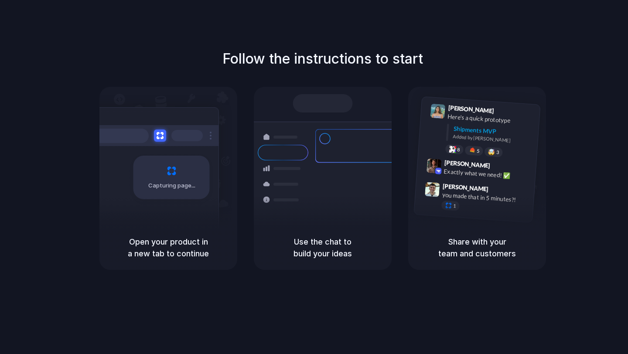 This screenshot has height=354, width=628. I want to click on div: Shipments MVP, so click(493, 131).